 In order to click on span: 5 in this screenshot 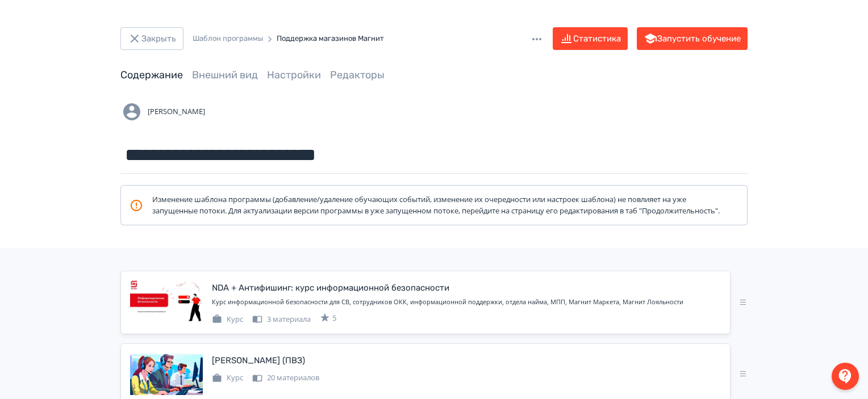, I will do `click(334, 318)`.